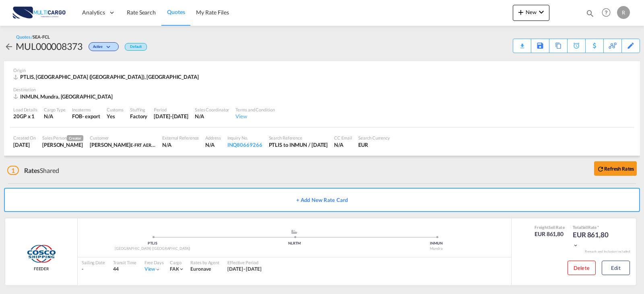  I want to click on div: Search Currency, so click(374, 138).